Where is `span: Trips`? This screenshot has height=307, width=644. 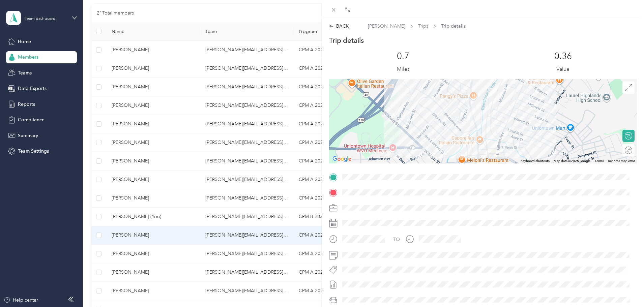 span: Trips is located at coordinates (423, 26).